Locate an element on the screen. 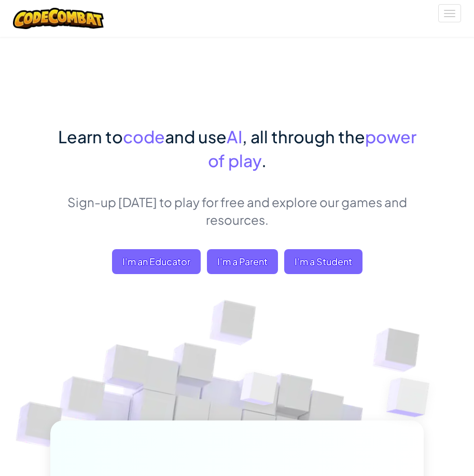 This screenshot has height=476, width=474. a: I'm a Parent is located at coordinates (242, 262).